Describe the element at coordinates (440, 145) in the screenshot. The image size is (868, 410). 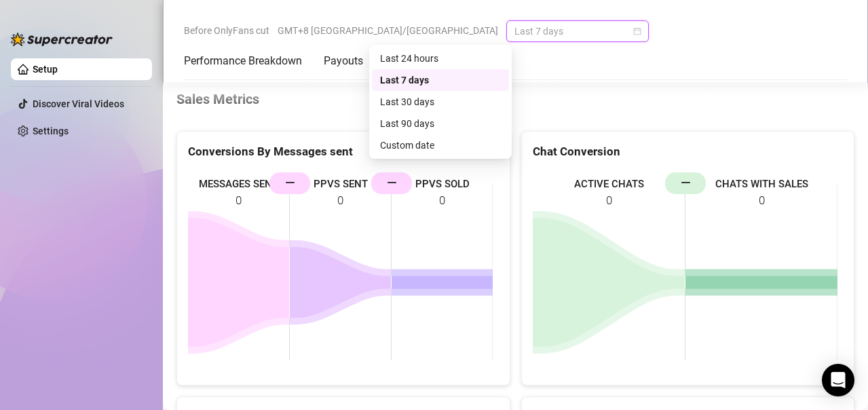
I see `div: Custom date` at that location.